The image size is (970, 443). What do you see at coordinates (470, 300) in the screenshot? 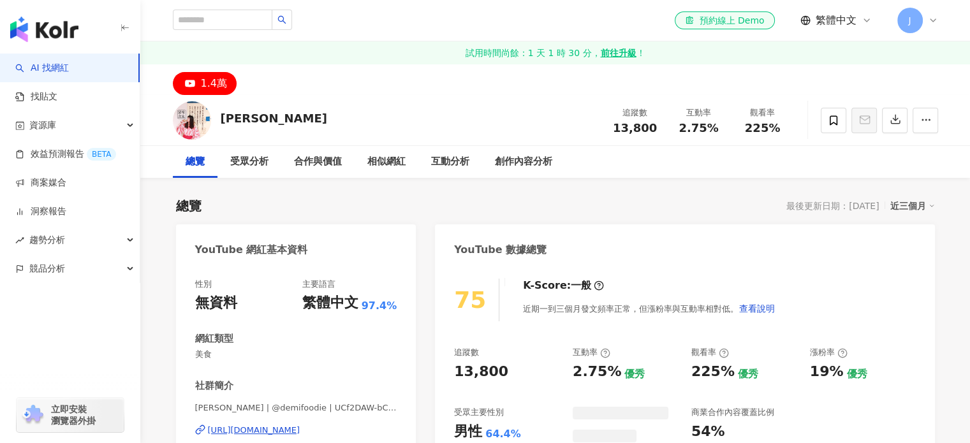
I see `div: 75` at bounding box center [470, 300].